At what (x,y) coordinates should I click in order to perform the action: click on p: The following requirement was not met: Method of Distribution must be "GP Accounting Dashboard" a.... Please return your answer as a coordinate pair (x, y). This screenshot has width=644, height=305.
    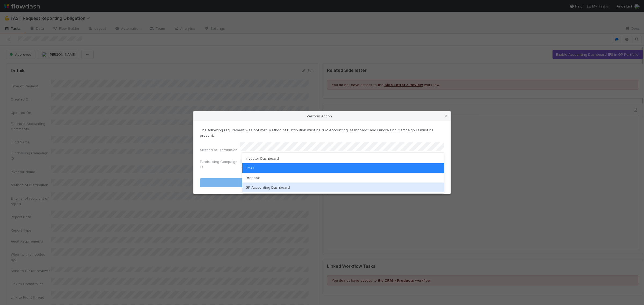
    Looking at the image, I should click on (322, 133).